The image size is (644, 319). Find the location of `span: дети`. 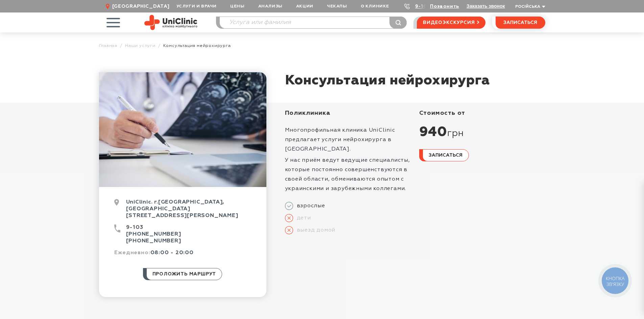

span: дети is located at coordinates (302, 218).